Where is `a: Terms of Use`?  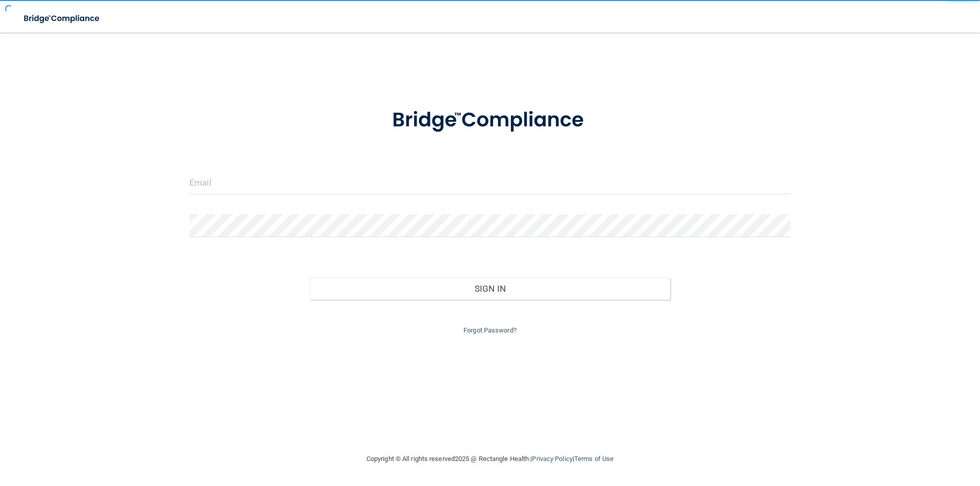 a: Terms of Use is located at coordinates (593, 458).